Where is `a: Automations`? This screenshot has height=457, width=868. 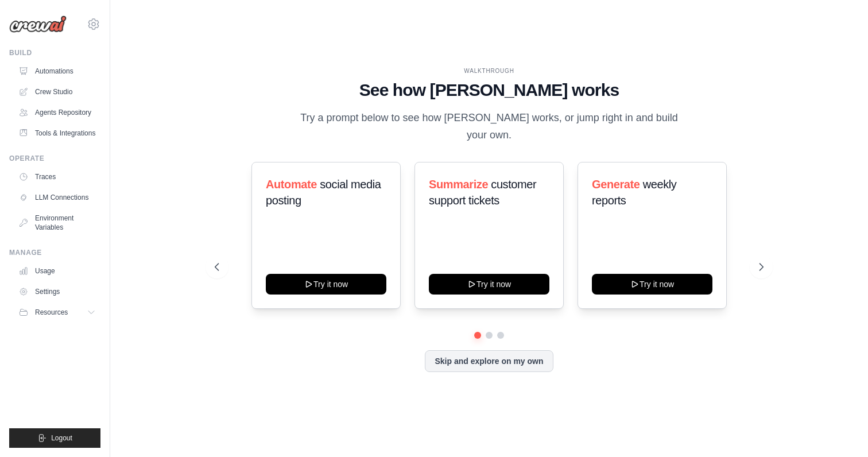 a: Automations is located at coordinates (57, 71).